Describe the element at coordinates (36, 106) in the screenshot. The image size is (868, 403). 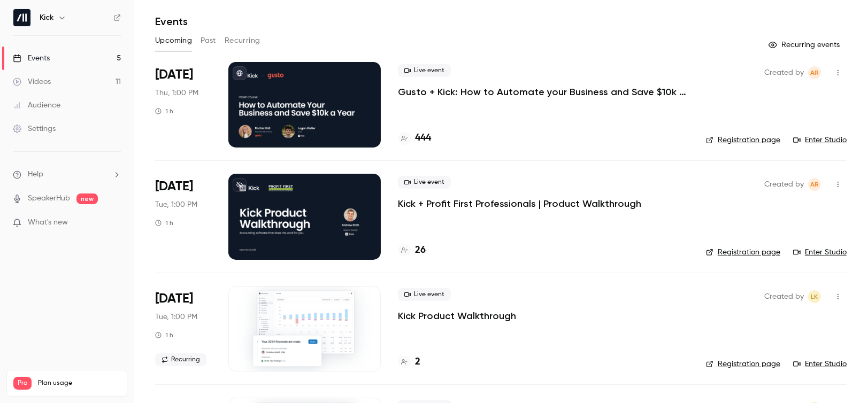
I see `div: Audience` at that location.